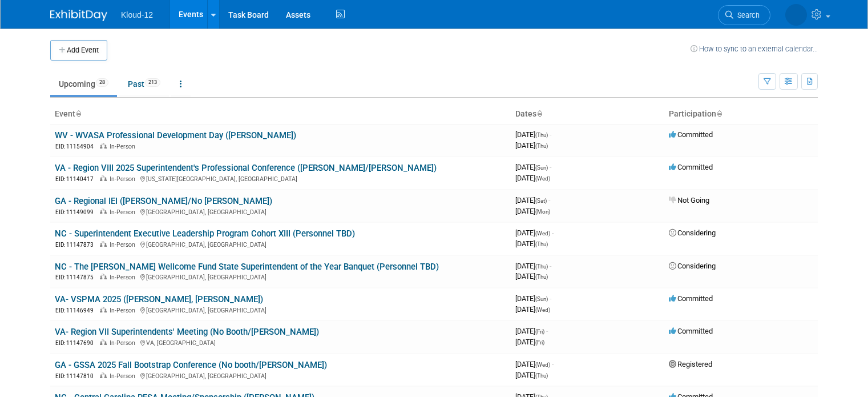 The width and height of the screenshot is (868, 397). Describe the element at coordinates (746, 15) in the screenshot. I see `span: Search` at that location.